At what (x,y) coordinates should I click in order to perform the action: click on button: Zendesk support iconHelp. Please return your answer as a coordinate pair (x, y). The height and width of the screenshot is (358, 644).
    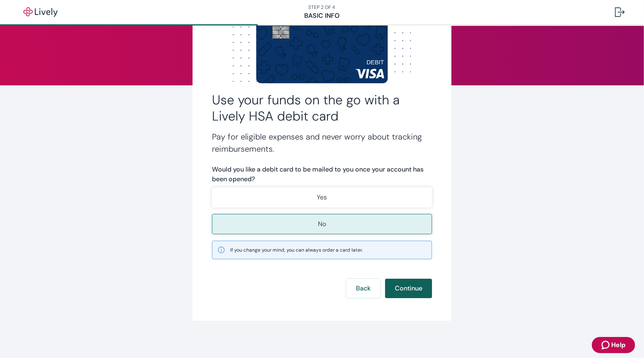
    Looking at the image, I should click on (613, 345).